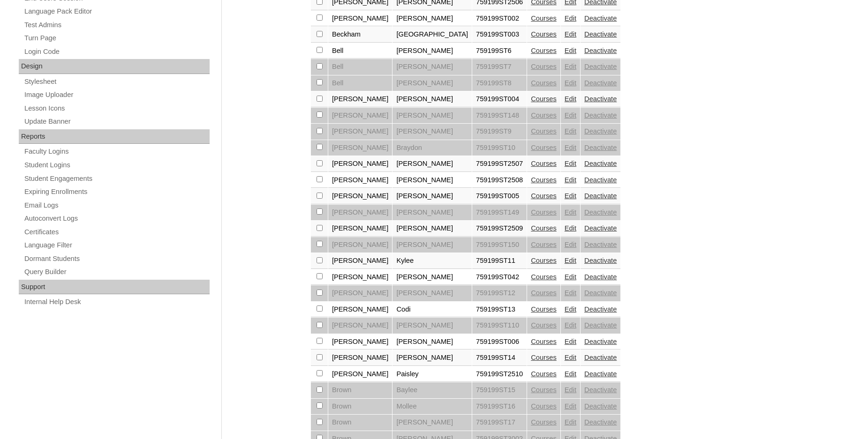 This screenshot has width=868, height=439. What do you see at coordinates (499, 310) in the screenshot?
I see `td: 759199ST13` at bounding box center [499, 310].